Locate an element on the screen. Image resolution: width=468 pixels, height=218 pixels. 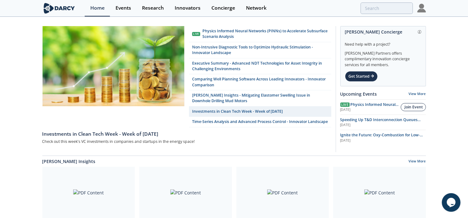
div: Get Started is located at coordinates (361, 77).